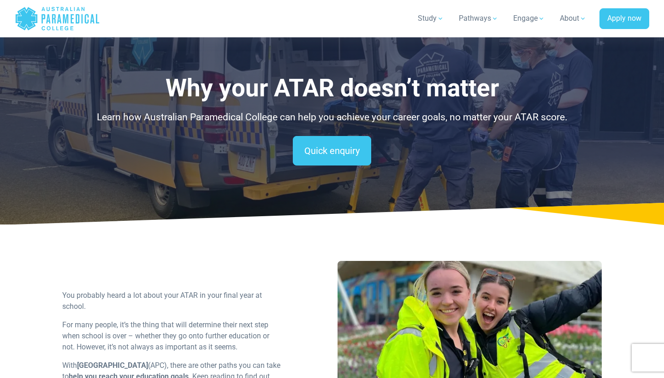 This screenshot has width=664, height=378. I want to click on a: Quick enquiry, so click(332, 151).